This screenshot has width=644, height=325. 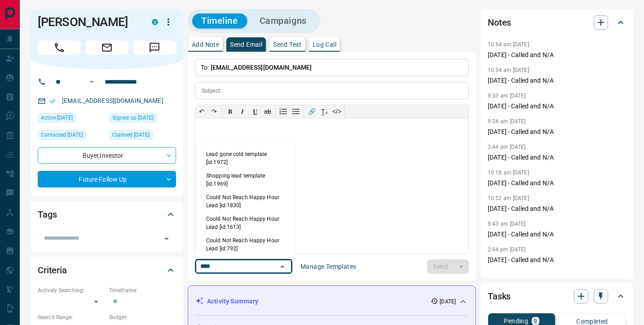 I want to click on button: T̲ₓ, so click(x=324, y=112).